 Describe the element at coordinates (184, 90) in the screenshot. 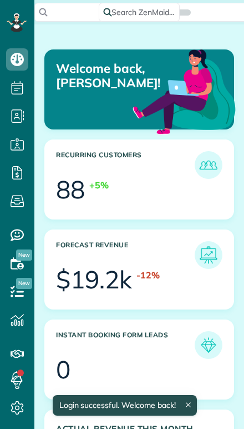

I see `img: dashboard_welcome-42a62b7d889689a78055ac9021e634bf52bae3f8056760290aed330b23ab8690.png` at that location.